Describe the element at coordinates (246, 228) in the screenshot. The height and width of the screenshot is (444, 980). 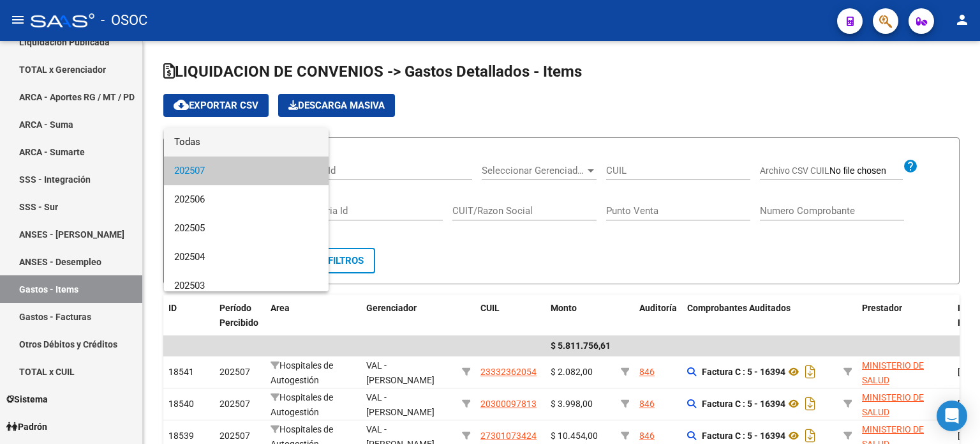
I see `span: 202505` at that location.